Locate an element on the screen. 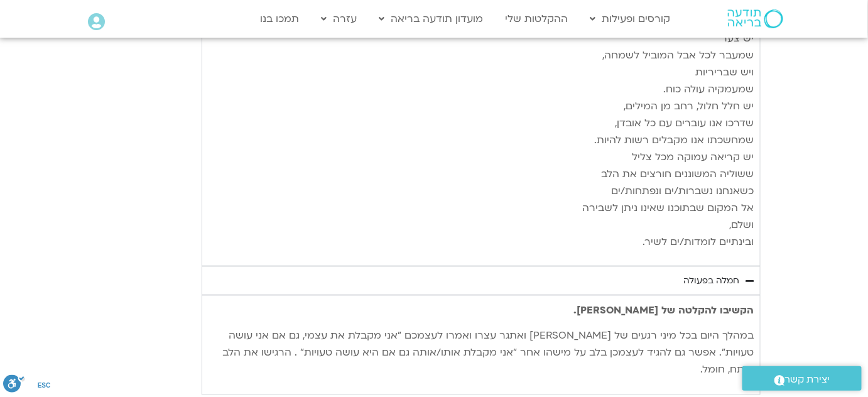  span: יצירת קשר is located at coordinates (808, 379).